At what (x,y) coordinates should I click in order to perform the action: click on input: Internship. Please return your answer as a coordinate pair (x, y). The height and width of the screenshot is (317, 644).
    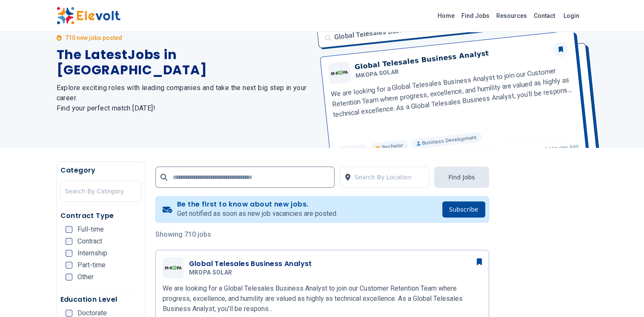
    Looking at the image, I should click on (69, 253).